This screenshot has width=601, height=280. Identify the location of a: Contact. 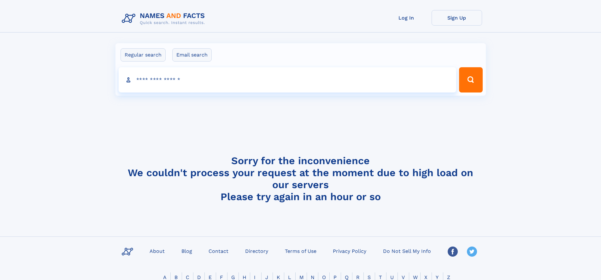
(218, 250).